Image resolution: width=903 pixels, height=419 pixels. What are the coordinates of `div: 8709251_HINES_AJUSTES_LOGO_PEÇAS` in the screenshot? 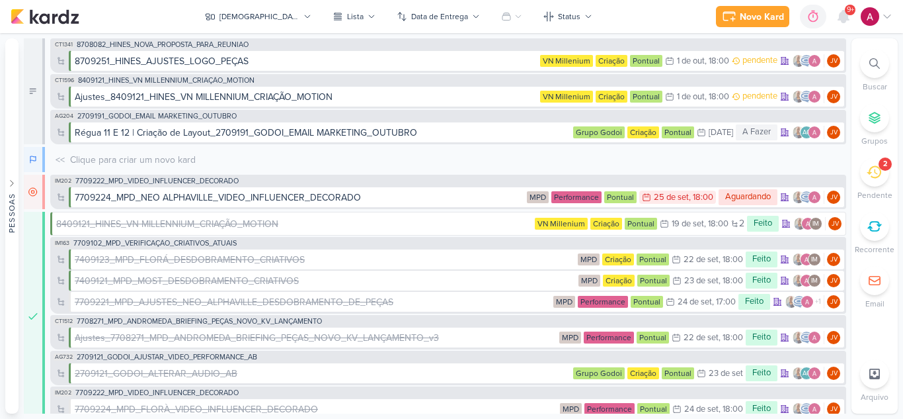 It's located at (161, 61).